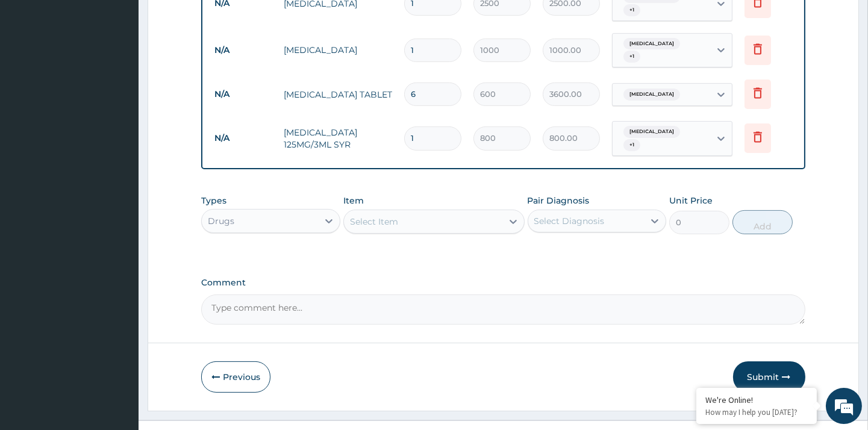  I want to click on div: Chat with us now, so click(133, 75).